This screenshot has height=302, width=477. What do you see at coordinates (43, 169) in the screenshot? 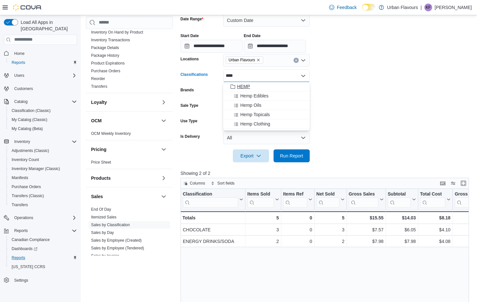
I see `button: Inventory Manager (Classic)` at bounding box center [43, 169].